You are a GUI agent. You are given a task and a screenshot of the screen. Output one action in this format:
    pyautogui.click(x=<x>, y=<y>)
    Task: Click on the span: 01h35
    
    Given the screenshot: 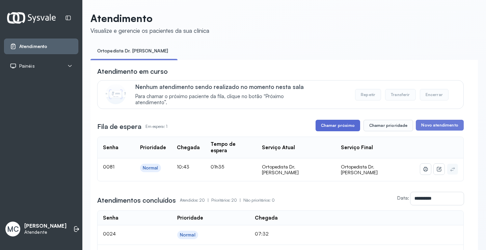 What is the action you would take?
    pyautogui.click(x=217, y=166)
    